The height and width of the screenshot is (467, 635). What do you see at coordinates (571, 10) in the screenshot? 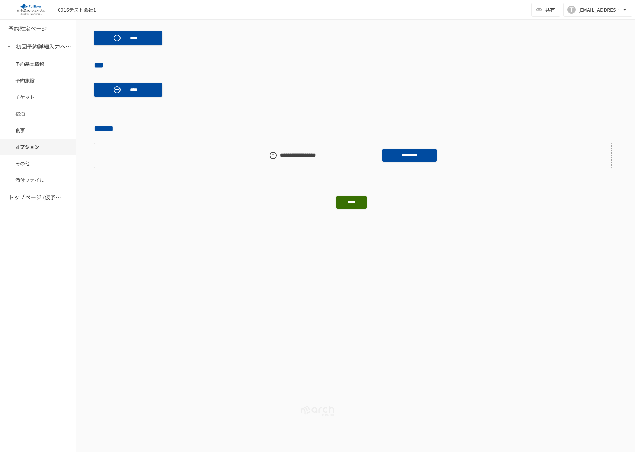
I see `div: T` at bounding box center [571, 10].